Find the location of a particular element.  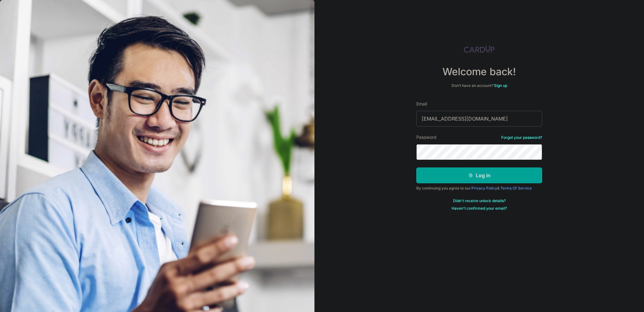

a: Privacy Policy is located at coordinates (484, 188).